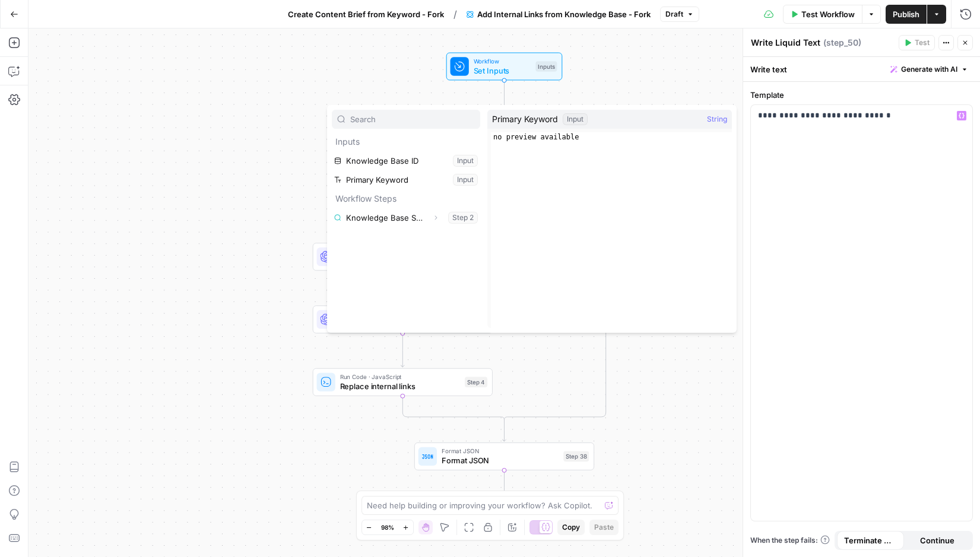  Describe the element at coordinates (413, 119) in the screenshot. I see `input: Search` at that location.